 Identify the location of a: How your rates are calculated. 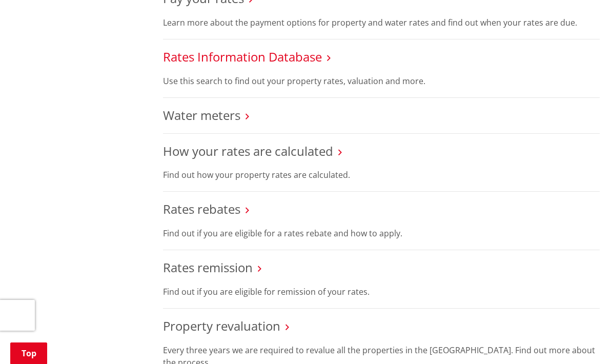
(248, 150).